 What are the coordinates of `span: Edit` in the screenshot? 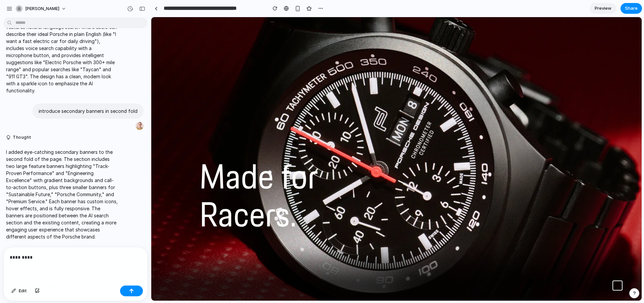 It's located at (23, 291).